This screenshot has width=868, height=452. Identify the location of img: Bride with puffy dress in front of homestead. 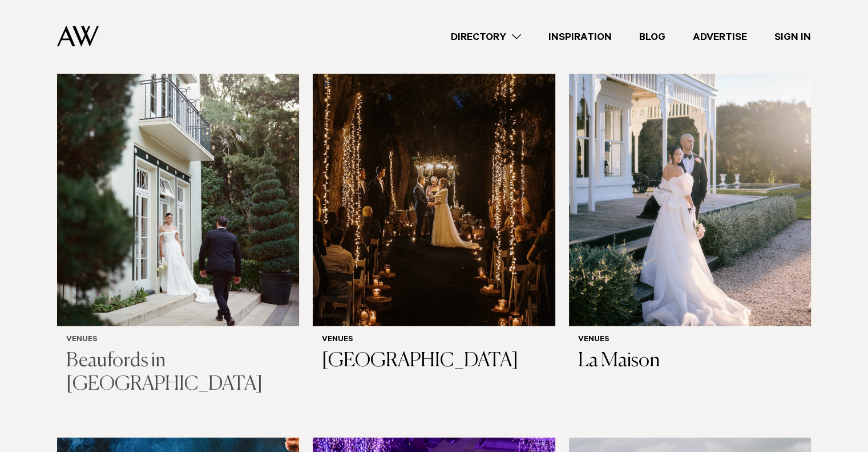
(690, 163).